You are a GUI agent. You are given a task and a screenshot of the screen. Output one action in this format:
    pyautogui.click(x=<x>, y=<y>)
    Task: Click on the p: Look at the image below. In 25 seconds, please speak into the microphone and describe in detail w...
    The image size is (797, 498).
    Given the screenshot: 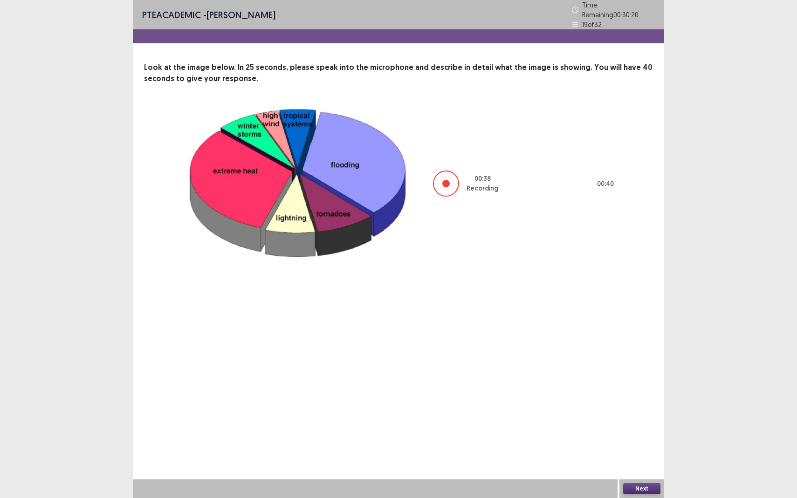 What is the action you would take?
    pyautogui.click(x=399, y=73)
    